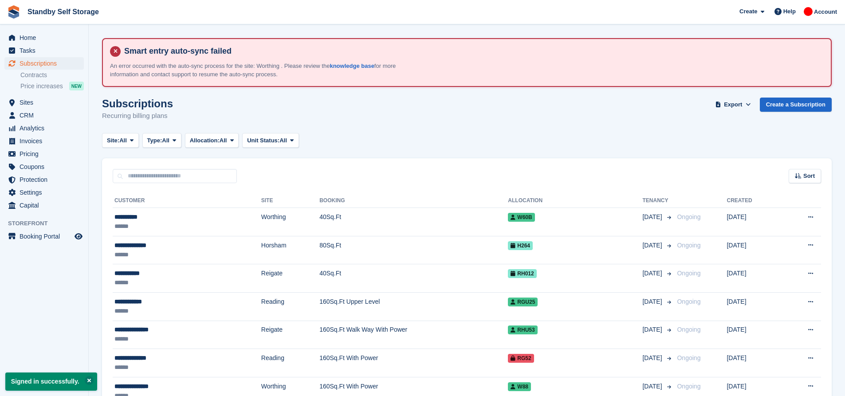 The height and width of the screenshot is (396, 845). I want to click on span: Type:, so click(155, 141).